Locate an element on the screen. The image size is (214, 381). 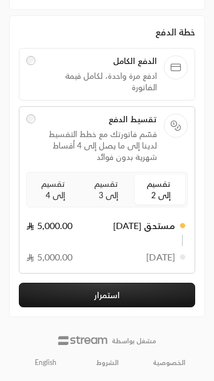
p: مشغل بواسطة is located at coordinates (134, 341).